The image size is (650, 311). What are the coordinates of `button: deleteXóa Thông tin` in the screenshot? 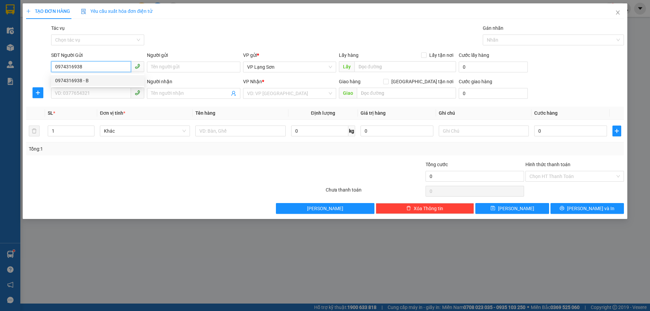 It's located at (425, 208).